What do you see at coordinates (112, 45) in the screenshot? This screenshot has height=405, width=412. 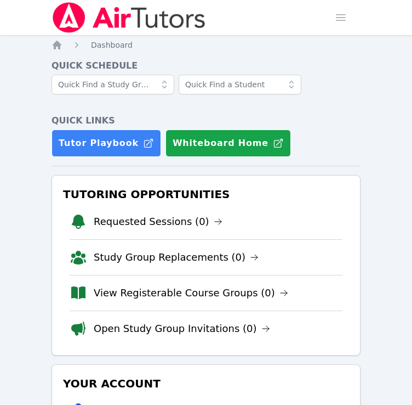 I see `a: Dashboard` at bounding box center [112, 45].